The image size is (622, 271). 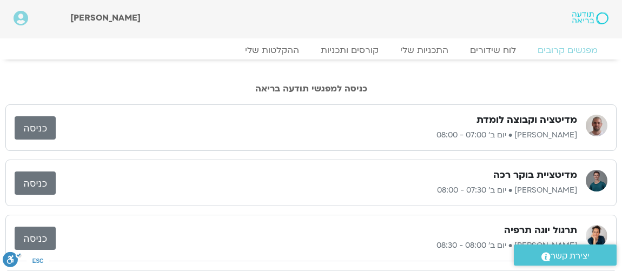 What do you see at coordinates (493, 50) in the screenshot?
I see `a: לוח שידורים` at bounding box center [493, 50].